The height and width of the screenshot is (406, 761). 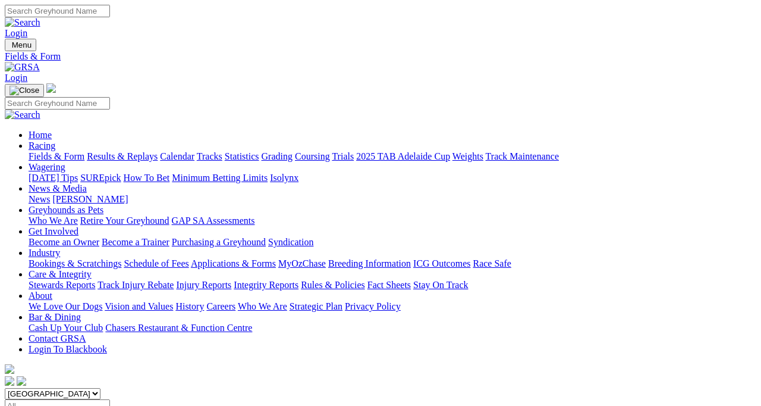 What do you see at coordinates (277, 156) in the screenshot?
I see `a: Grading` at bounding box center [277, 156].